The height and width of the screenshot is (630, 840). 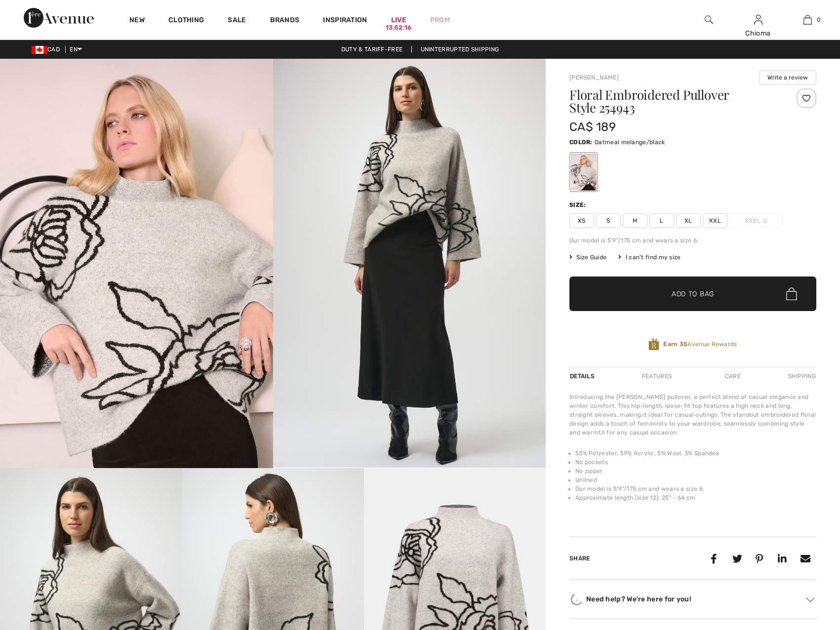 What do you see at coordinates (584, 376) in the screenshot?
I see `div: Details` at bounding box center [584, 376].